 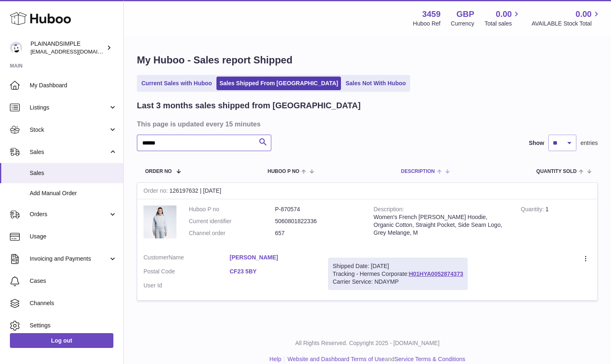 What do you see at coordinates (186, 259) in the screenshot?
I see `dt: Name` at bounding box center [186, 259].